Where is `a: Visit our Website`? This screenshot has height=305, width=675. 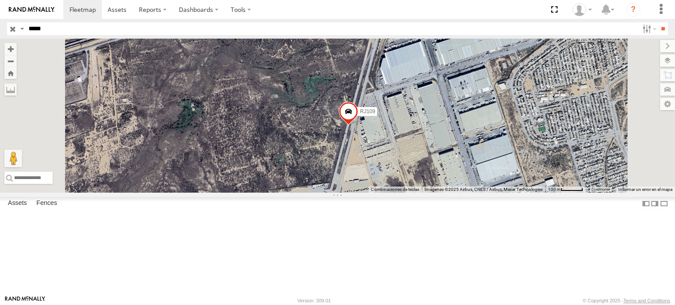
a: Visit our Website is located at coordinates (25, 301).